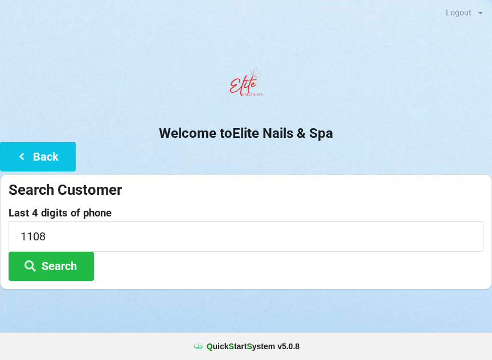 Image resolution: width=492 pixels, height=360 pixels. What do you see at coordinates (210, 346) in the screenshot?
I see `span: Q` at bounding box center [210, 346].